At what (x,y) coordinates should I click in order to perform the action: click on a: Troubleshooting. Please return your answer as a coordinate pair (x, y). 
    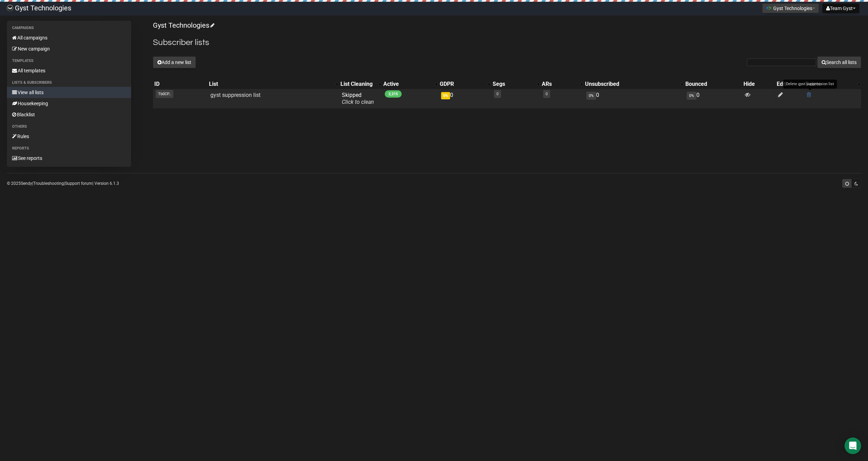
    Looking at the image, I should click on (49, 184).